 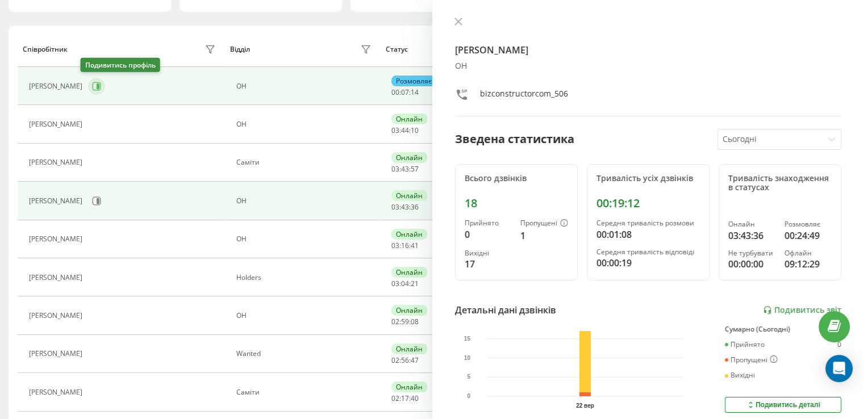 I want to click on div: 1, so click(x=544, y=236).